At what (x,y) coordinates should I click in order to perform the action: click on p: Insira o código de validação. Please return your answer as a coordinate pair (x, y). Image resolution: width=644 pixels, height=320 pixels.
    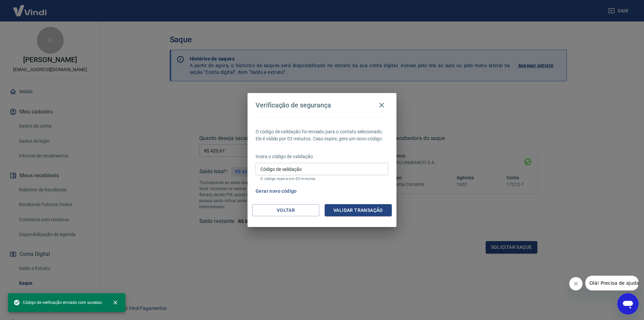
    Looking at the image, I should click on (322, 156).